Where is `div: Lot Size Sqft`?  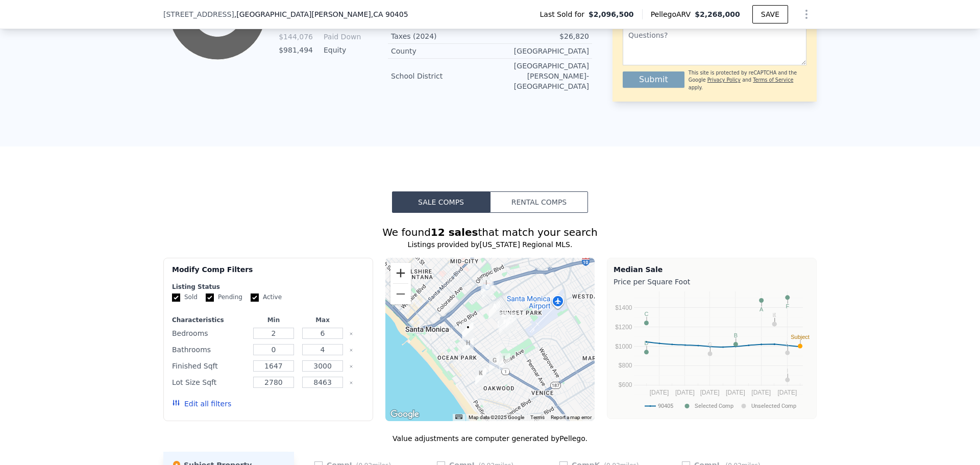 div: Lot Size Sqft is located at coordinates (210, 382).